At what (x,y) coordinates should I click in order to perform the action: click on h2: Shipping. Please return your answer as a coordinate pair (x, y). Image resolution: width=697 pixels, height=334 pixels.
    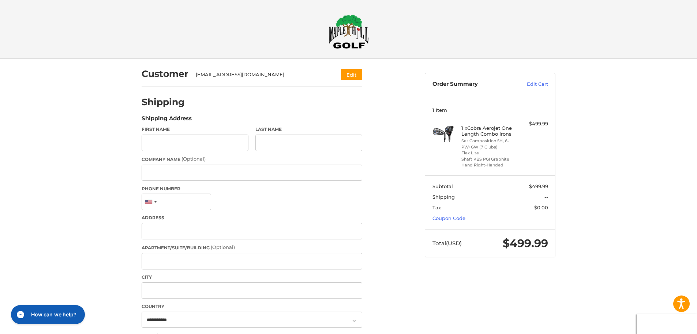
    Looking at the image, I should click on (163, 102).